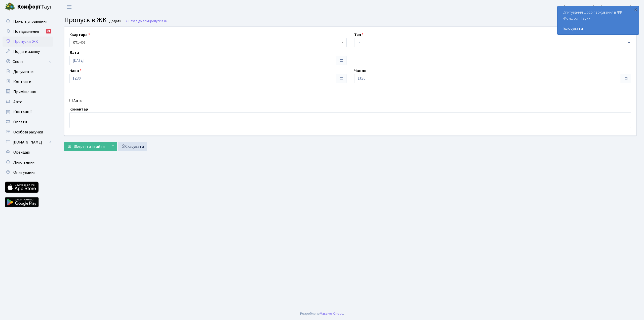  What do you see at coordinates (89, 146) in the screenshot?
I see `span: Зберегти і вийти` at bounding box center [89, 146].